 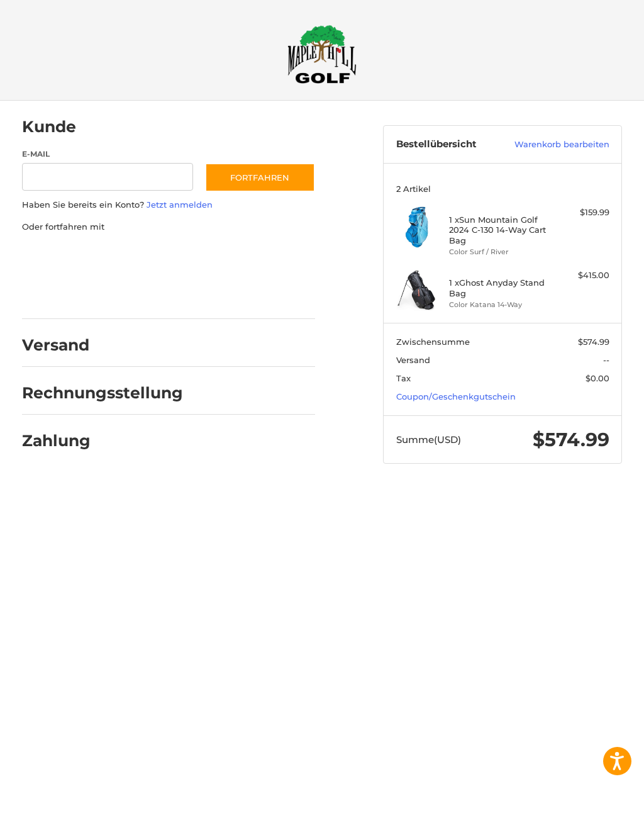 I want to click on p: Oder fortfahren mit, so click(x=168, y=227).